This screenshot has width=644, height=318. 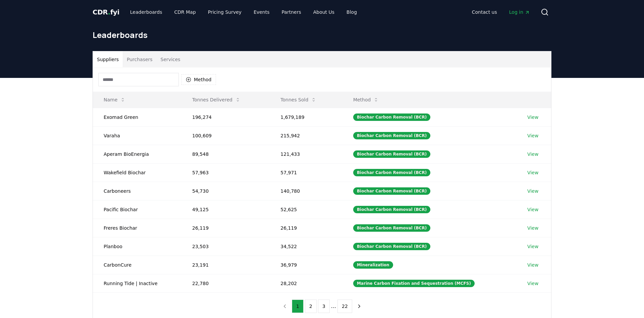 I want to click on td: 140,780, so click(x=306, y=191).